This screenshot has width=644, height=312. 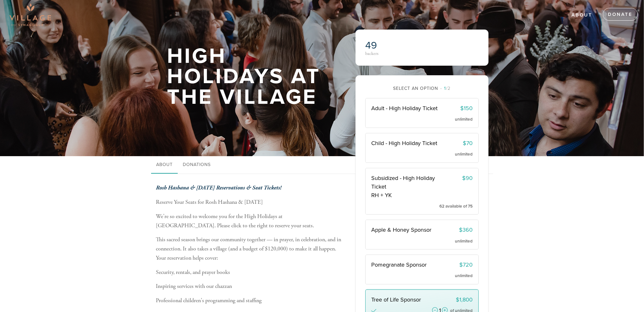 I want to click on a: Donations, so click(x=197, y=165).